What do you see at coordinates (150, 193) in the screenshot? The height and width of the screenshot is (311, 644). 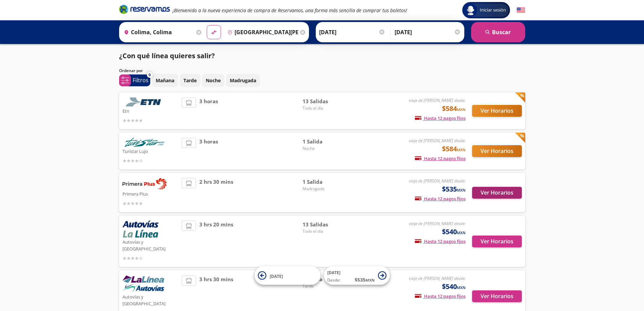 I see `p: Primera Plus` at bounding box center [150, 193].